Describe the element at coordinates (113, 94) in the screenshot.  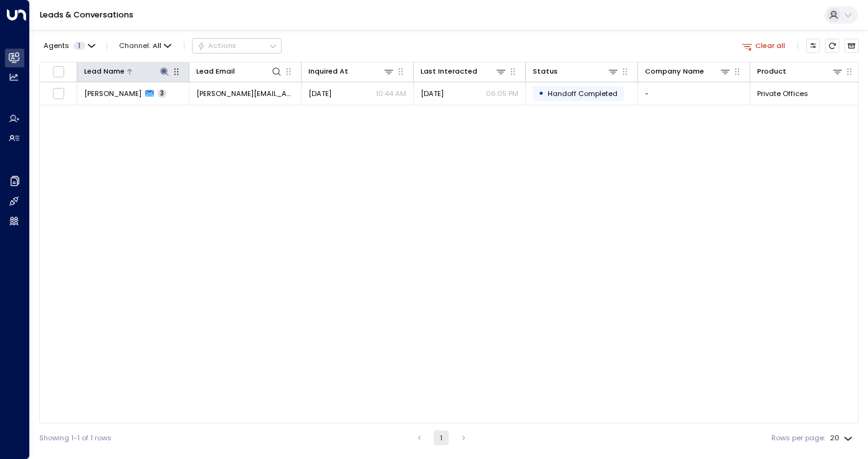
I see `span: Kaila Chiavatti` at that location.